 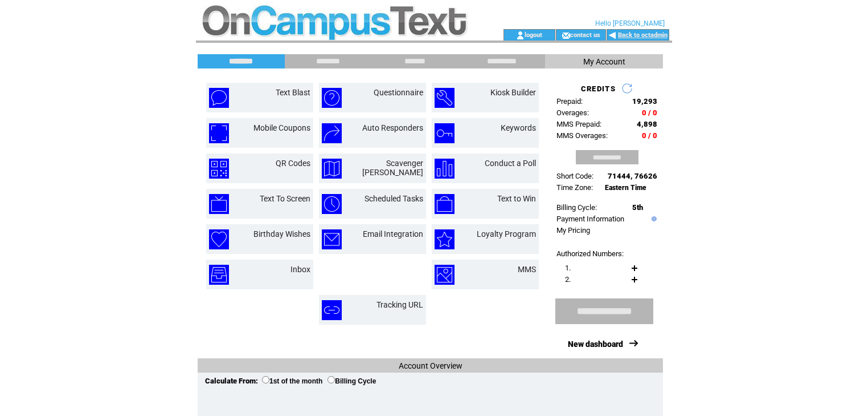 What do you see at coordinates (351, 381) in the screenshot?
I see `label: Billing Cycle` at bounding box center [351, 381].